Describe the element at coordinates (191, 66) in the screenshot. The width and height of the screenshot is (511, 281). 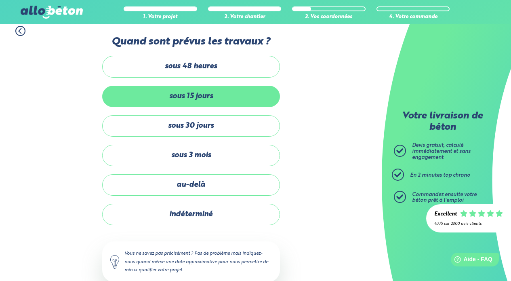
I see `label: sous 48 heures` at that location.